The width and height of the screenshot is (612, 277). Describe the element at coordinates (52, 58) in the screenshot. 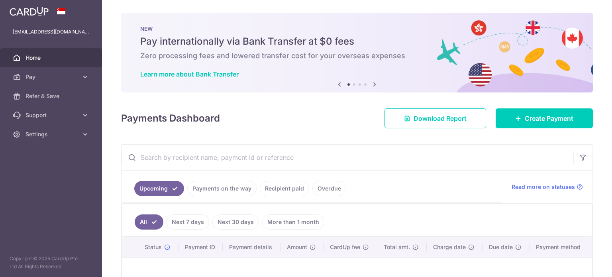

I see `span: Home` at that location.